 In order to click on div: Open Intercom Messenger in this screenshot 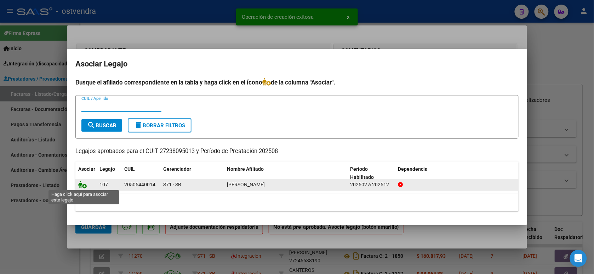, I will do `click(578, 259)`.